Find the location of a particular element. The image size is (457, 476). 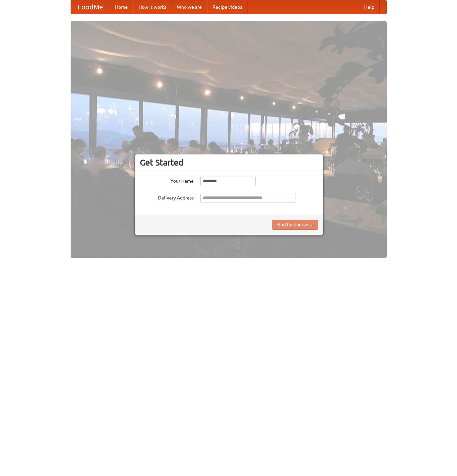

a: FoodMe is located at coordinates (90, 7).